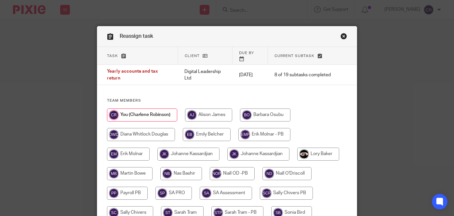 This screenshot has width=454, height=216. What do you see at coordinates (247, 53) in the screenshot?
I see `span: Due by` at bounding box center [247, 53].